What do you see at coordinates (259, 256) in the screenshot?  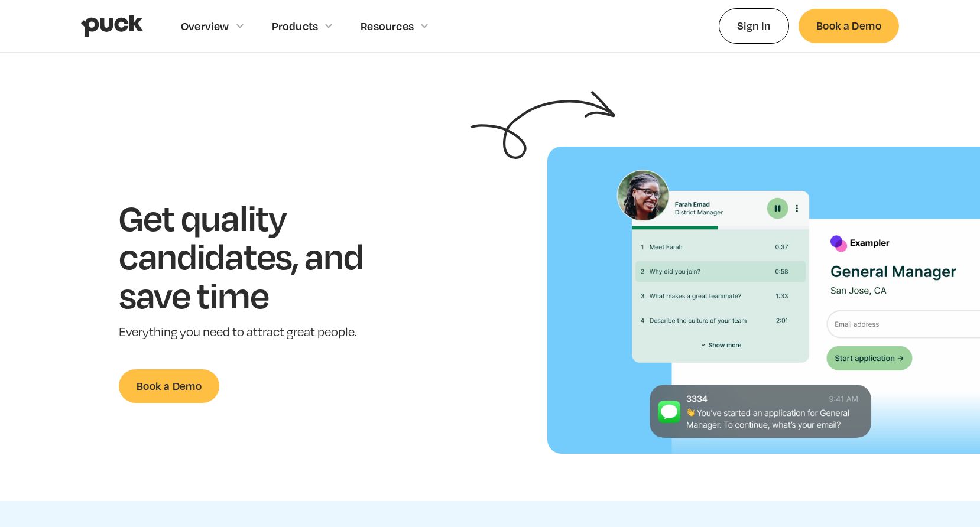 I see `h1: Get quality candidates, and save time` at bounding box center [259, 256].